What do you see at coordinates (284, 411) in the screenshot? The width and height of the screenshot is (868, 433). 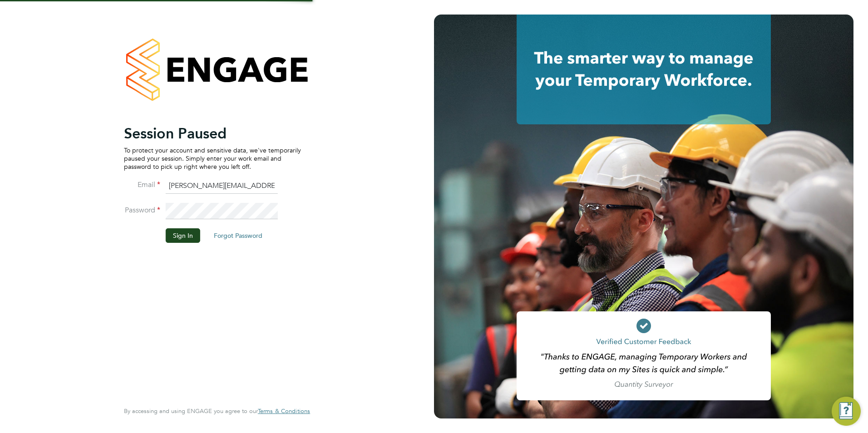 I see `span: Terms & Conditions` at bounding box center [284, 411].